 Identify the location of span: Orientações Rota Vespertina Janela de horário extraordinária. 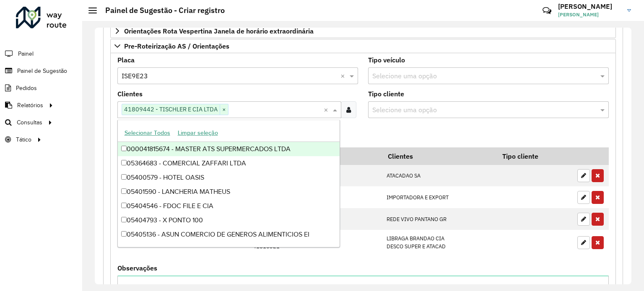
(219, 31).